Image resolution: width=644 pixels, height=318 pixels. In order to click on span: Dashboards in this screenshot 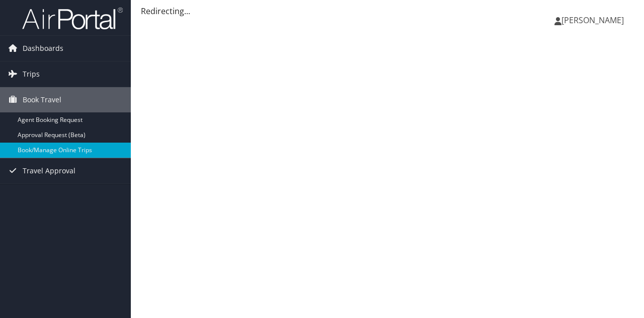, I will do `click(43, 48)`.